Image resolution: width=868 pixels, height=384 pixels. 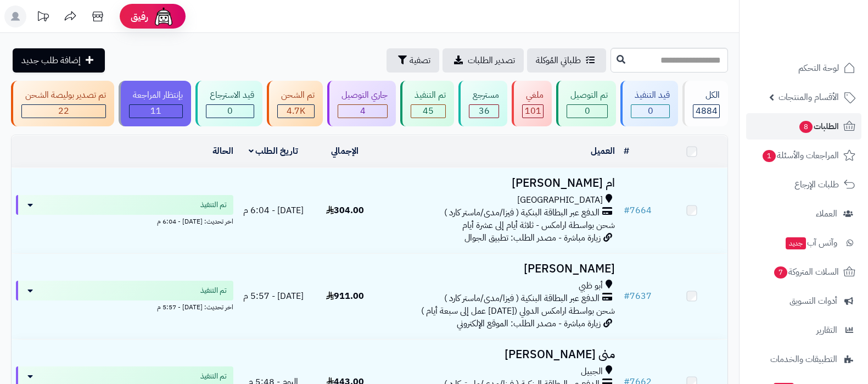 What do you see at coordinates (223, 151) in the screenshot?
I see `a: الحالة` at bounding box center [223, 151].